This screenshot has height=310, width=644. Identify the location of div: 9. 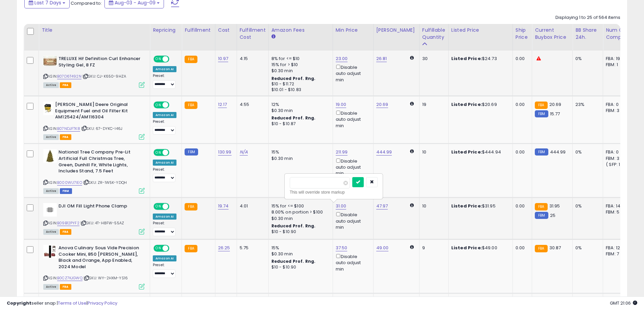
(432, 248).